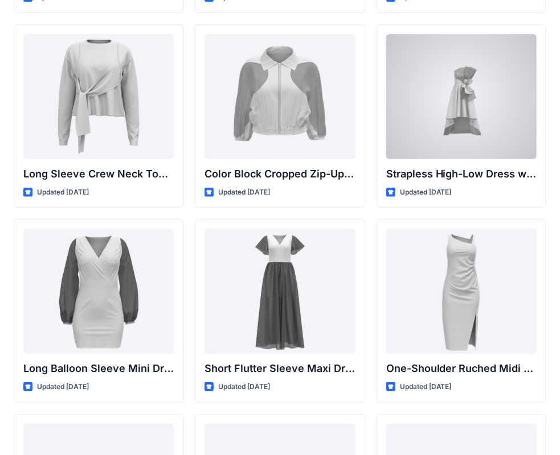 This screenshot has height=455, width=560. Describe the element at coordinates (98, 97) in the screenshot. I see `a: Long Sleeve Crew Neck Top with Asymmetrical Tie Detail` at that location.